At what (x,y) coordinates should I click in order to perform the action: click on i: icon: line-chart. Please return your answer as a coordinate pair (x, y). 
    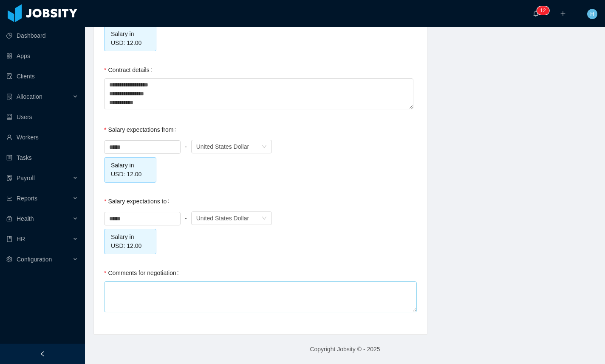
    Looking at the image, I should click on (10, 198).